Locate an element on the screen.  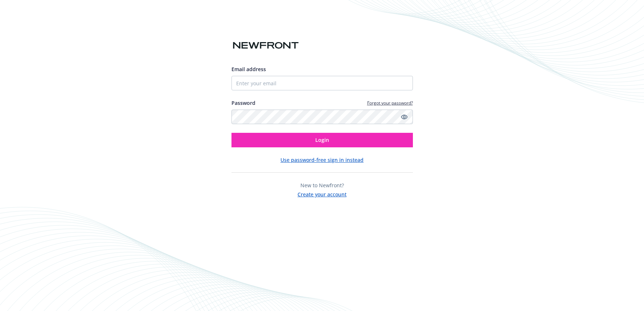
span: Login is located at coordinates (322, 140).